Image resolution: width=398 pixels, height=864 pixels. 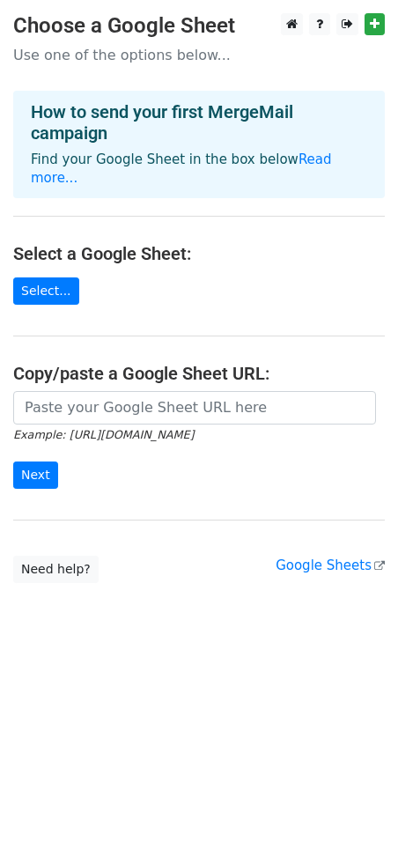 I want to click on p: Use one of the options below..., so click(x=199, y=55).